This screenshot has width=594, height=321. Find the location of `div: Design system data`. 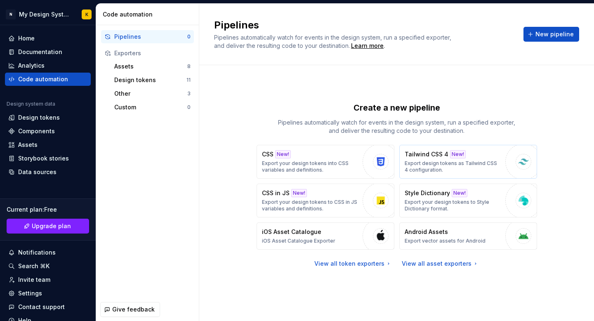

div: Design system data is located at coordinates (31, 104).